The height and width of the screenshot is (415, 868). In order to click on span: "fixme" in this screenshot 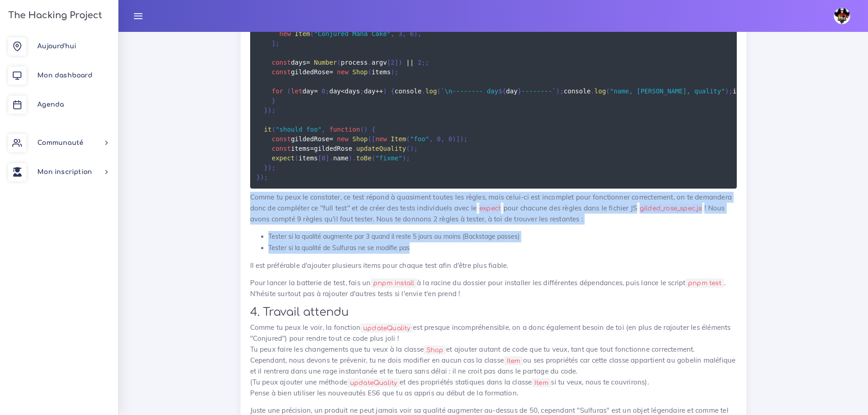, I will do `click(389, 158)`.